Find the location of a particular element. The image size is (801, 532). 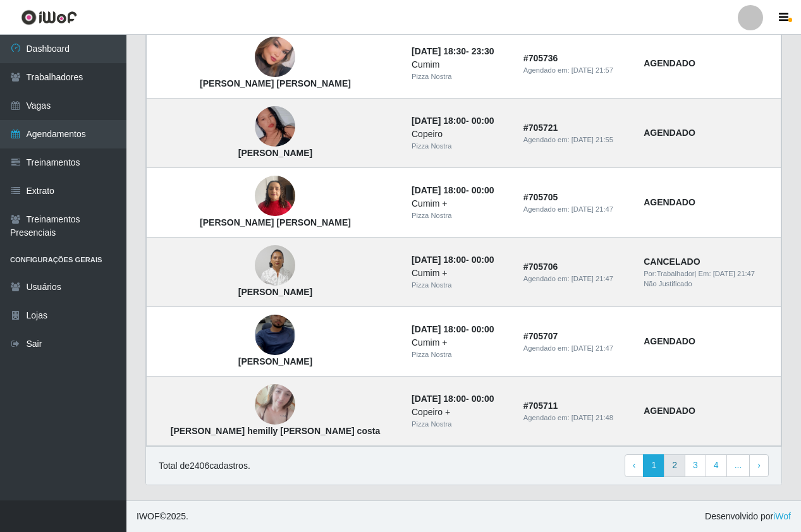

img: Denise hemilly Pereira costa is located at coordinates (275, 404).